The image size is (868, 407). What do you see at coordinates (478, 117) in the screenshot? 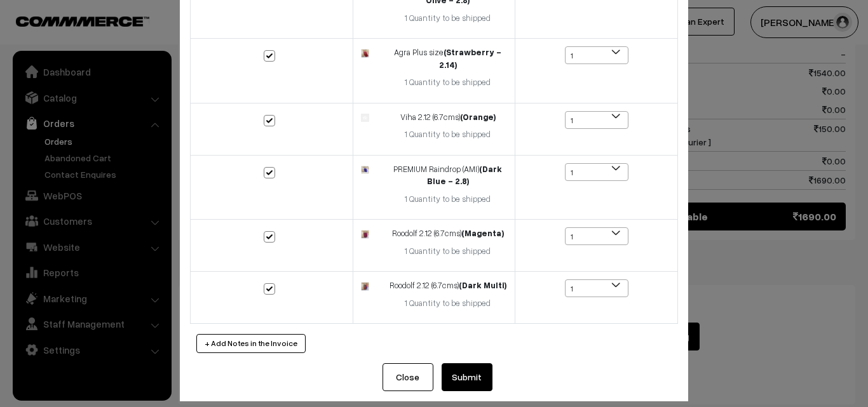
I see `strong: (Orange)` at bounding box center [478, 117].